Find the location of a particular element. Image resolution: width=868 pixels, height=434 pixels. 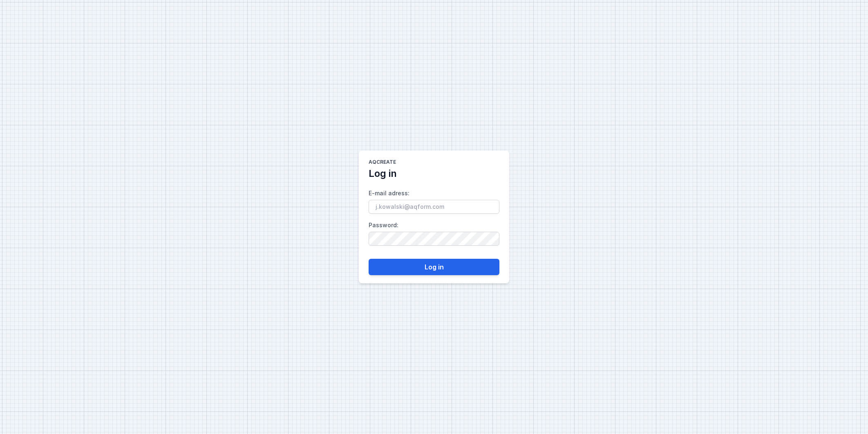

label: Password : is located at coordinates (434, 232).